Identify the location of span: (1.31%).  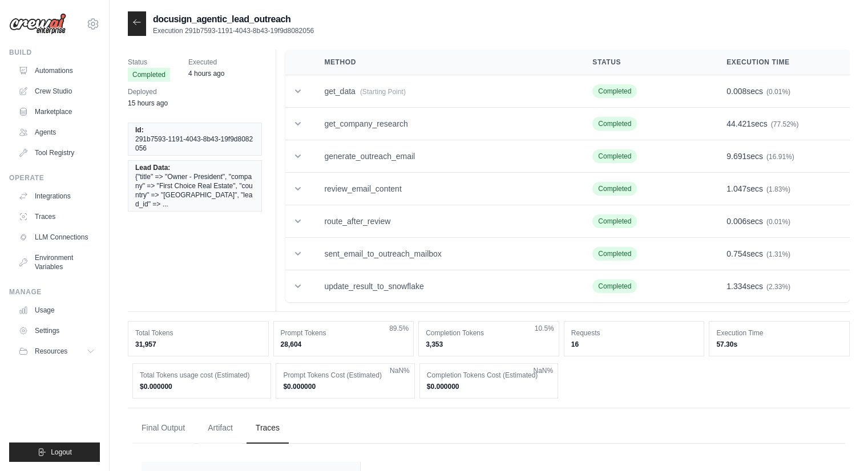
(779, 254).